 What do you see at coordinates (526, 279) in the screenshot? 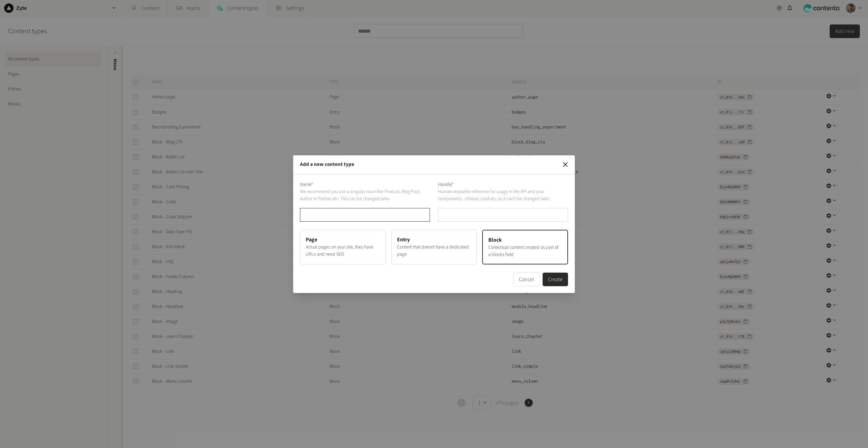
I see `button: Cancel` at bounding box center [526, 279].